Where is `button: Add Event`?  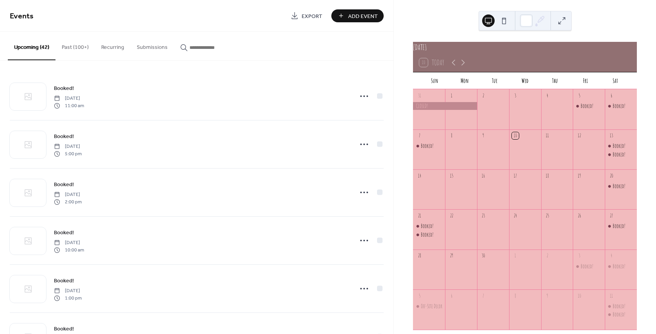
button: Add Event is located at coordinates (357, 16).